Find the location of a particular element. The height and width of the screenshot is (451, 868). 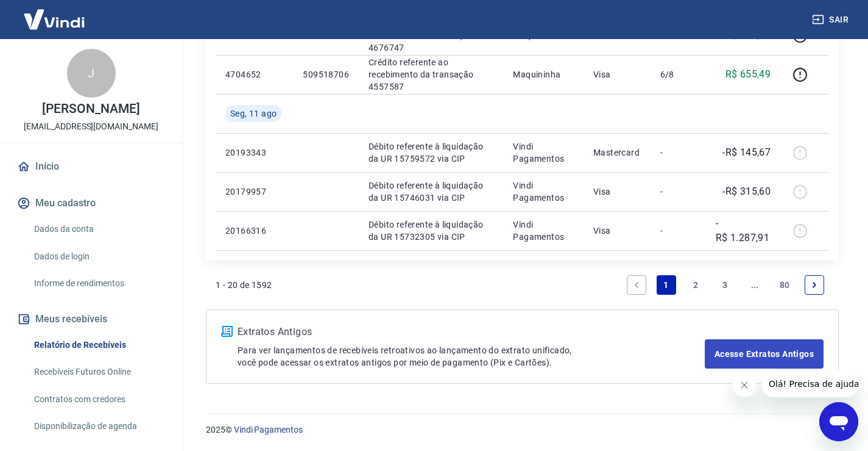

p: Crédito referente ao recebimento da transação 4557587 is located at coordinates (430, 74).